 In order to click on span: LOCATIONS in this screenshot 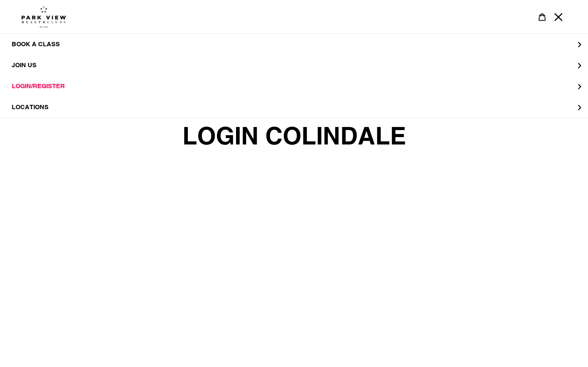, I will do `click(30, 107)`.